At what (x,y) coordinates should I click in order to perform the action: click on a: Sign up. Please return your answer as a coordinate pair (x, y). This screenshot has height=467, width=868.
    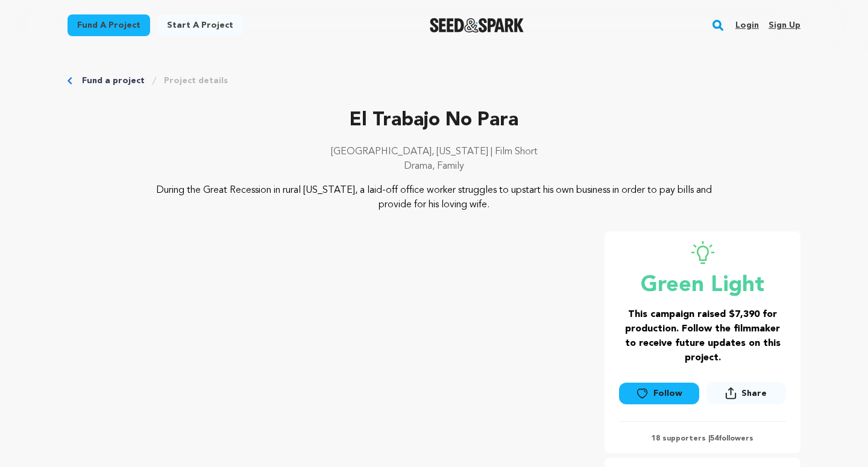
    Looking at the image, I should click on (785, 25).